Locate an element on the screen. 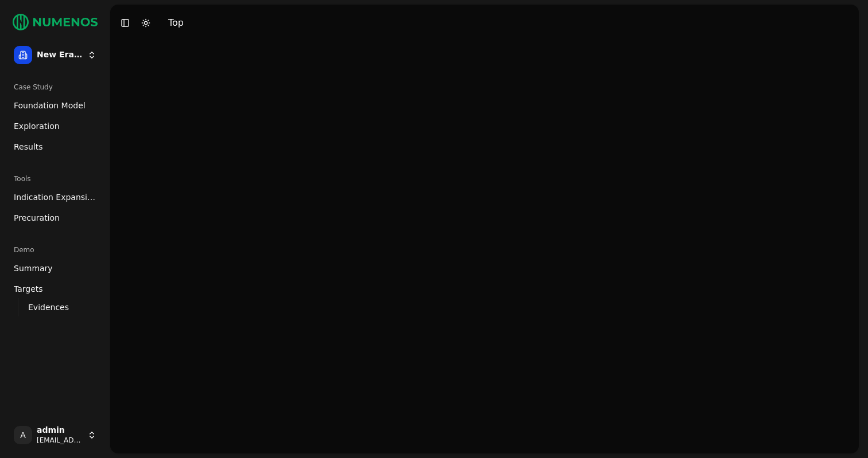 The width and height of the screenshot is (868, 458). a: Foundation Model is located at coordinates (55, 105).